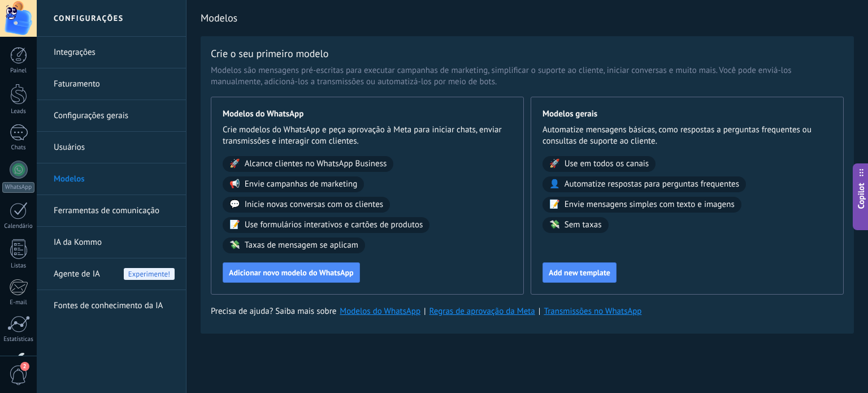 The height and width of the screenshot is (393, 868). What do you see at coordinates (114, 274) in the screenshot?
I see `a: Agente de IA Experimente!` at bounding box center [114, 274].